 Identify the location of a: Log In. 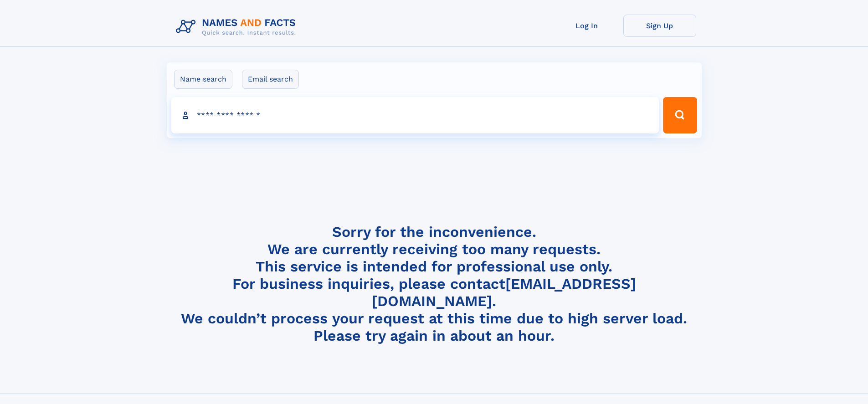
(587, 25).